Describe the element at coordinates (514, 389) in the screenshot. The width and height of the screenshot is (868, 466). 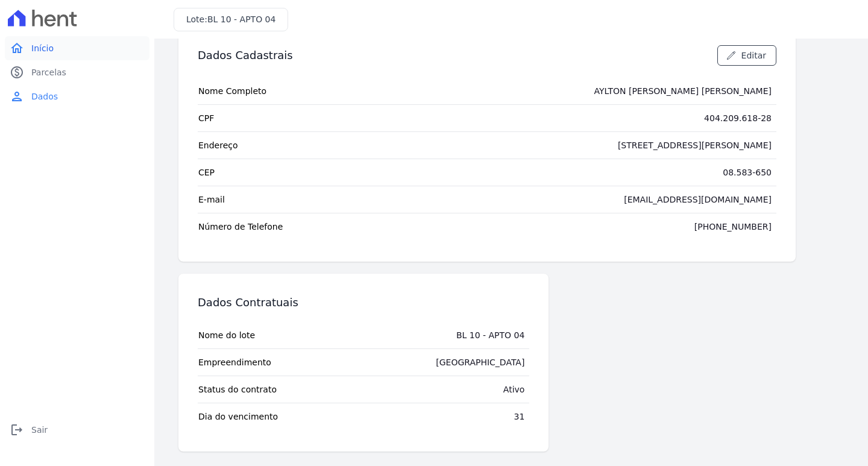
I see `div: Ativo` at that location.